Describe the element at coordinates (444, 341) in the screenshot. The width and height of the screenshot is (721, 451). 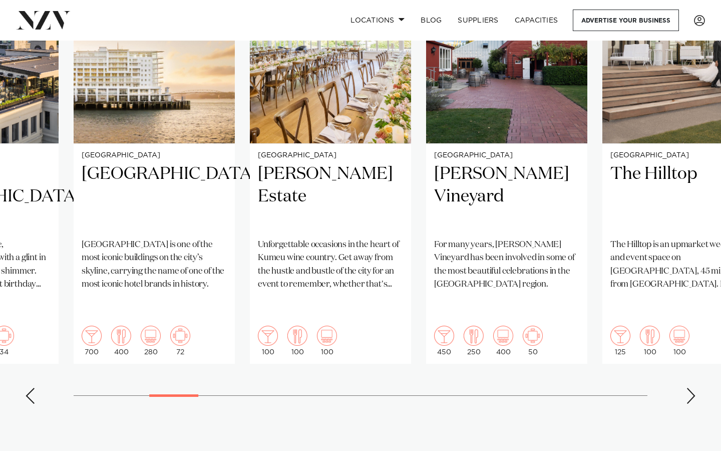
I see `div: 450` at that location.